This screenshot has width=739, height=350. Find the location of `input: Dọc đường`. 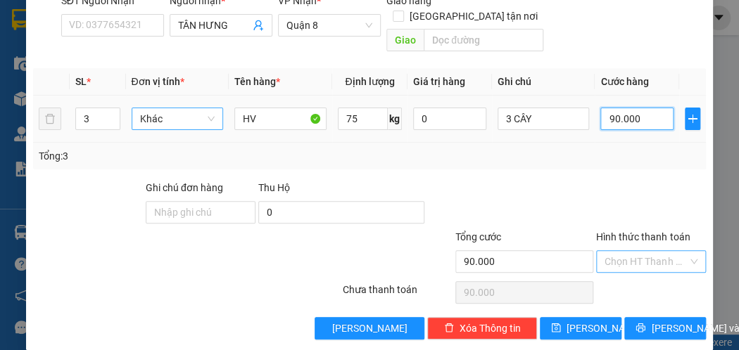

input: Dọc đường is located at coordinates (483, 40).